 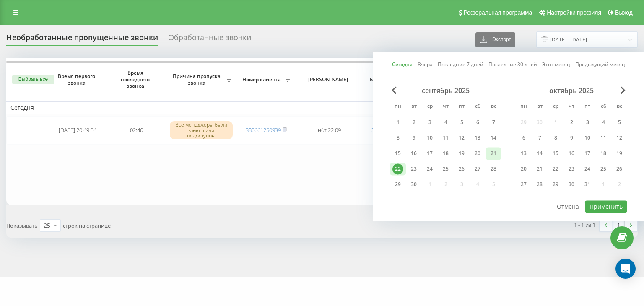 I want to click on div: вс 12 окт. 2025 г., so click(x=619, y=138).